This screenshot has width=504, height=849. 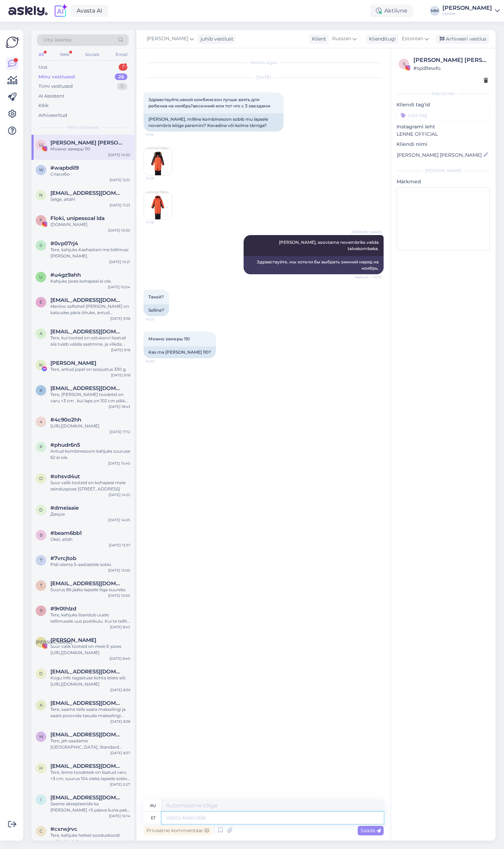 I want to click on span: F, so click(x=41, y=220).